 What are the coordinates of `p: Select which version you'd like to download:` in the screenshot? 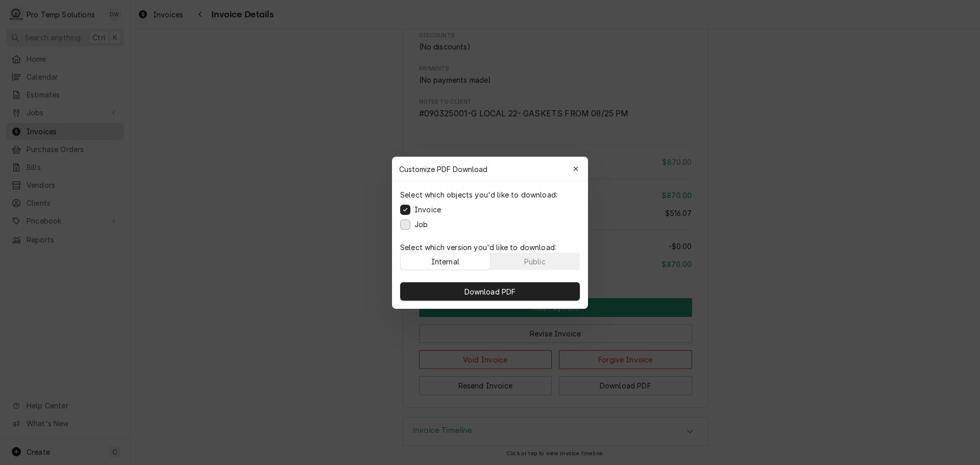 It's located at (490, 247).